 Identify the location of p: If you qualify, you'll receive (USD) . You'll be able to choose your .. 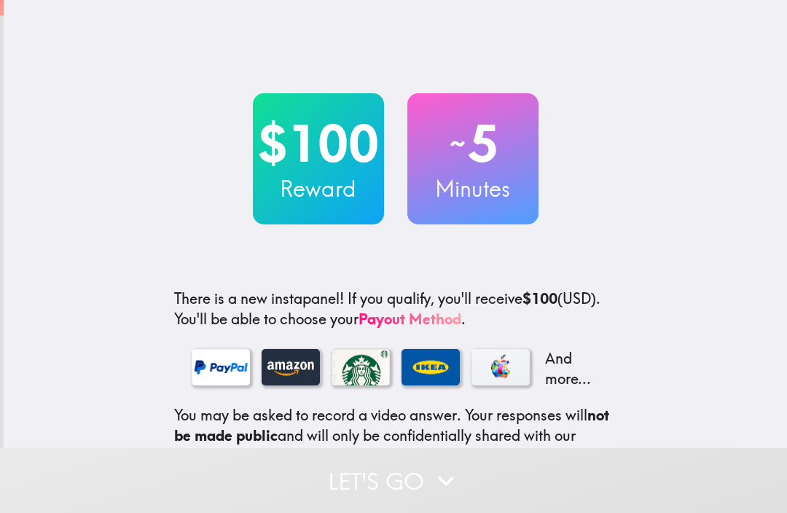
(396, 309).